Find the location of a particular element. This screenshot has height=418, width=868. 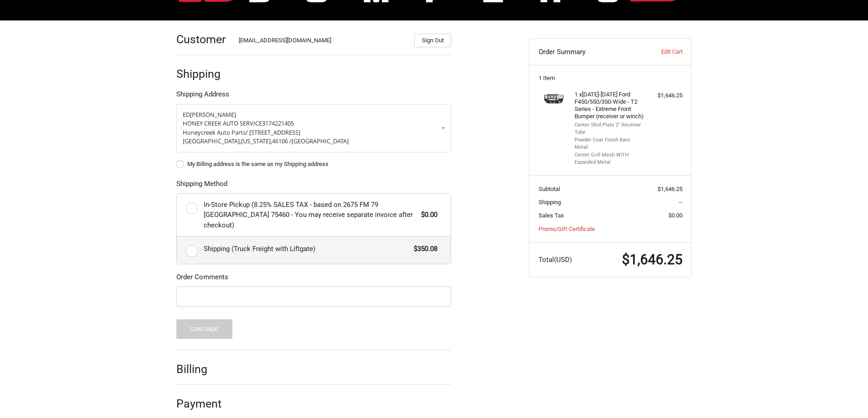

span: ED is located at coordinates (186, 115).